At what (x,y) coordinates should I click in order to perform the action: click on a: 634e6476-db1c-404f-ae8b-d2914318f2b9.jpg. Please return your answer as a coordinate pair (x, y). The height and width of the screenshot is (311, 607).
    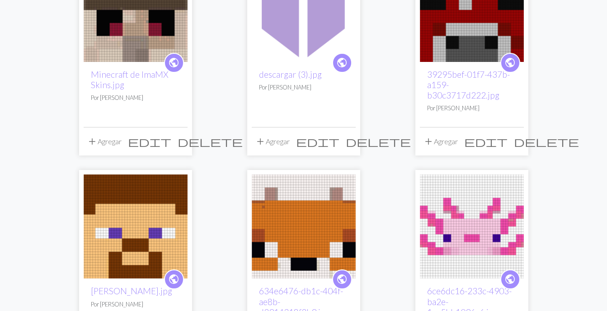
    Looking at the image, I should click on (304, 225).